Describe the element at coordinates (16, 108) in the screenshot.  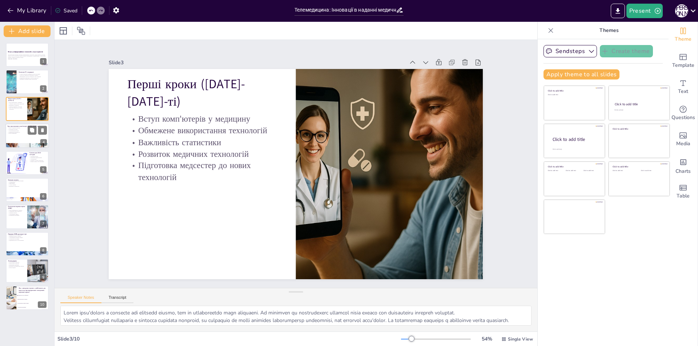
I see `p: Підготовка медсестер до нових технологій` at that location.